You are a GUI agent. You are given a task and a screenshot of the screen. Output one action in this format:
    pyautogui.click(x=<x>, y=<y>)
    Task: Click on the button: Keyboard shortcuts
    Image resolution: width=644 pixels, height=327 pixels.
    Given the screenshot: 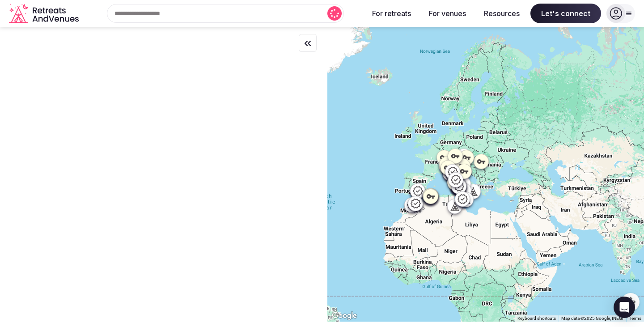 What is the action you would take?
    pyautogui.click(x=536, y=319)
    